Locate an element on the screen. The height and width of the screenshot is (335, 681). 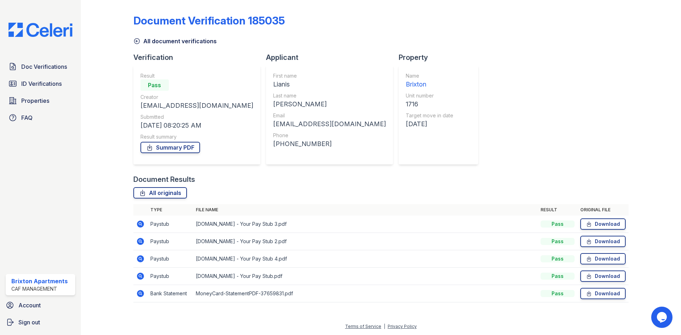
div: Result summary is located at coordinates (197, 137).